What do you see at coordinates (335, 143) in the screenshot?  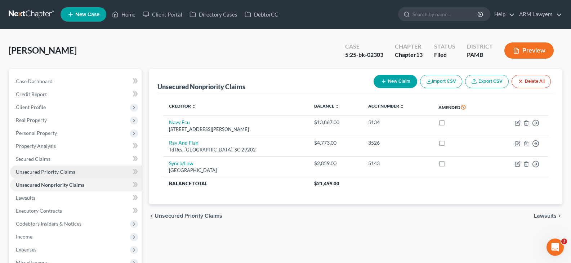 I see `div: $4,773.00` at bounding box center [335, 143].